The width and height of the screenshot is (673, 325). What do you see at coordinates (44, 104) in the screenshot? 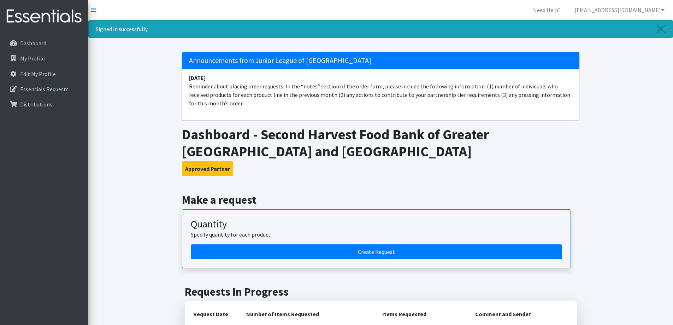
I see `a: Distributions` at bounding box center [44, 104].